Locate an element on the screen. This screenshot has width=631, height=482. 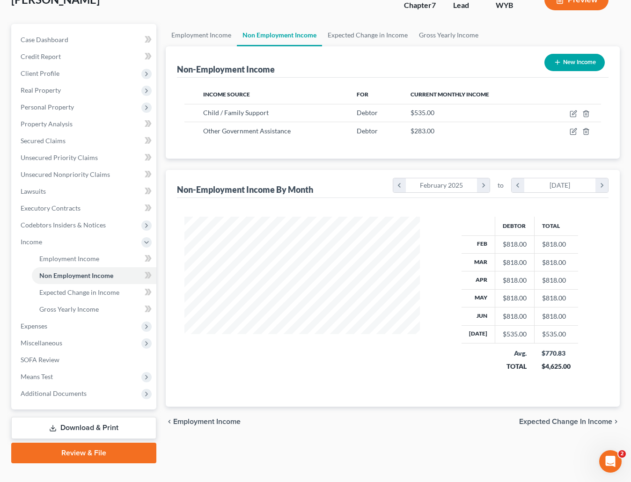
span: Unsecured Nonpriority Claims is located at coordinates (65, 174).